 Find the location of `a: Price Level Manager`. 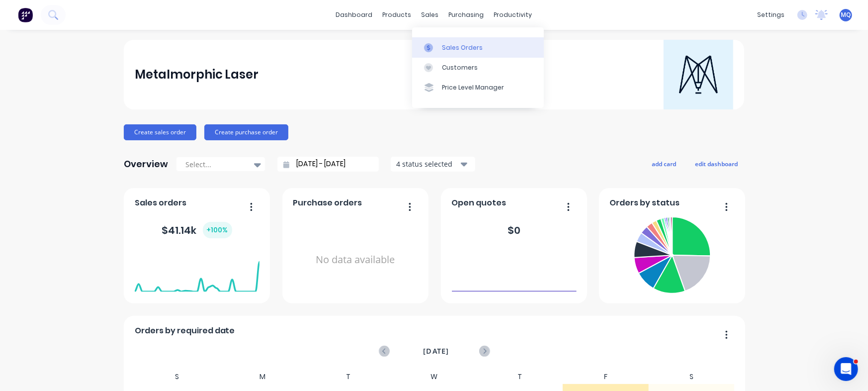

a: Price Level Manager is located at coordinates (478, 88).